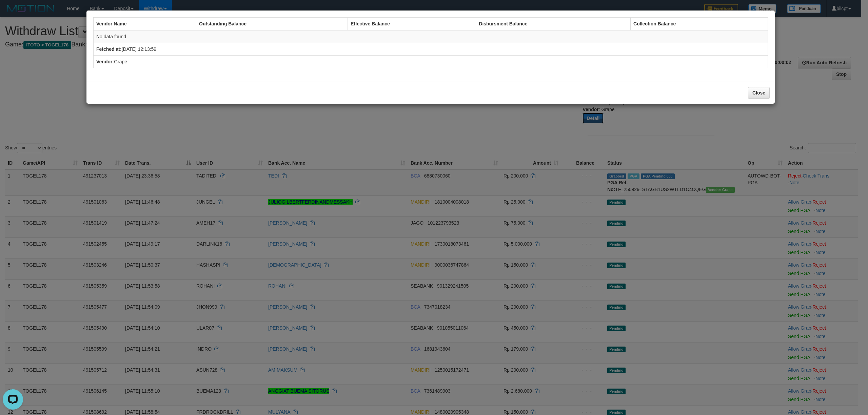 This screenshot has height=415, width=868. I want to click on b: Vendor:, so click(105, 62).